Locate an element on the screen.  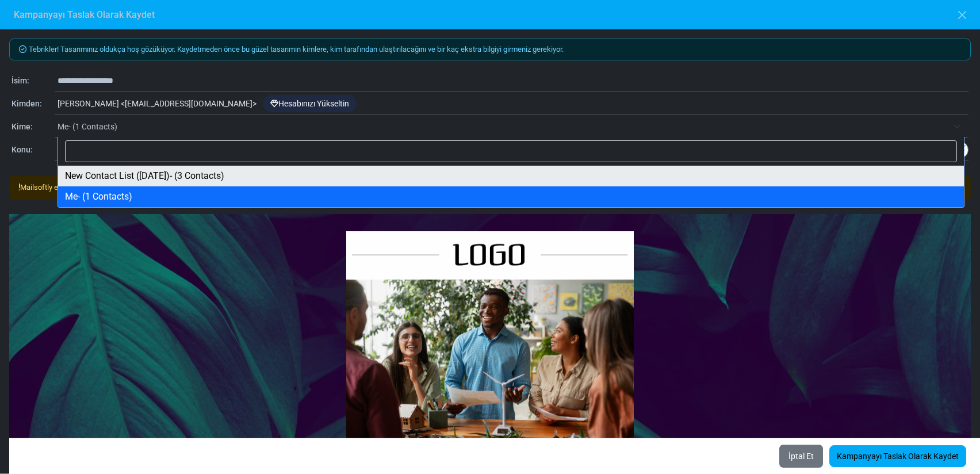
h6: Kampanyayı Taslak Olarak Kaydet is located at coordinates (84, 15).